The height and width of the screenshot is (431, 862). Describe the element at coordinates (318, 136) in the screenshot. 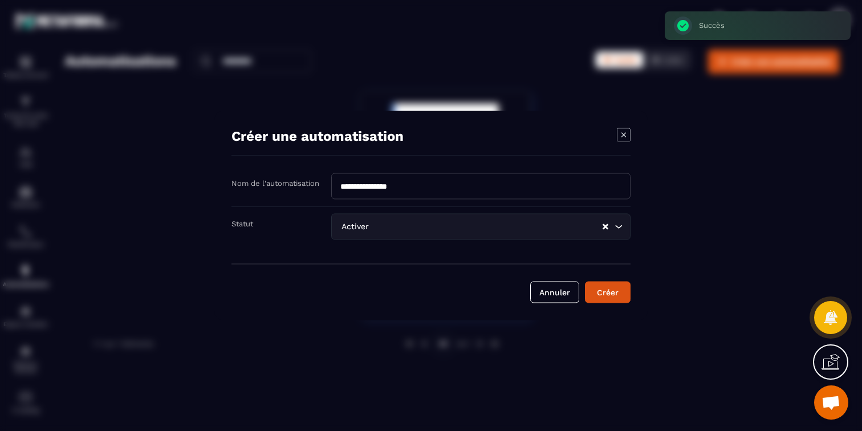

I see `h4: Créer une automatisation` at that location.